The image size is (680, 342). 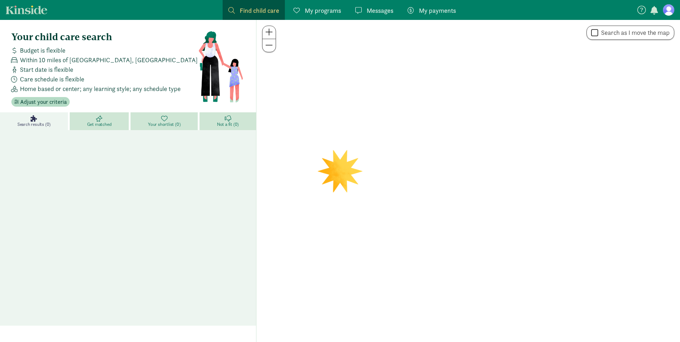 What do you see at coordinates (52, 79) in the screenshot?
I see `span: Care schedule is flexible` at bounding box center [52, 79].